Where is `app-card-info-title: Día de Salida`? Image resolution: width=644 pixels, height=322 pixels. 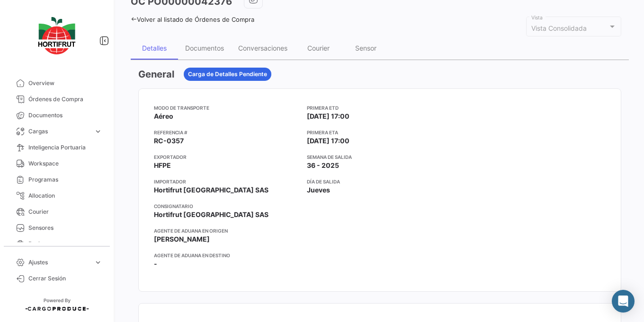 app-card-info-title: Día de Salida is located at coordinates (379, 182).